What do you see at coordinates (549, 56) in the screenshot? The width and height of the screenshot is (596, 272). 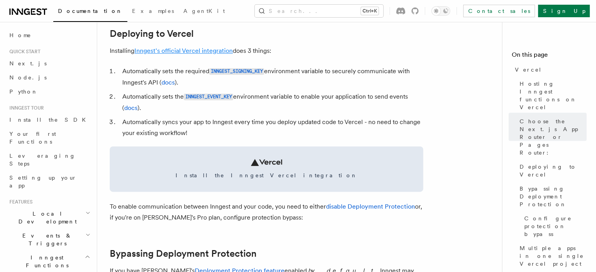 I see `h4: On this page` at bounding box center [549, 56].